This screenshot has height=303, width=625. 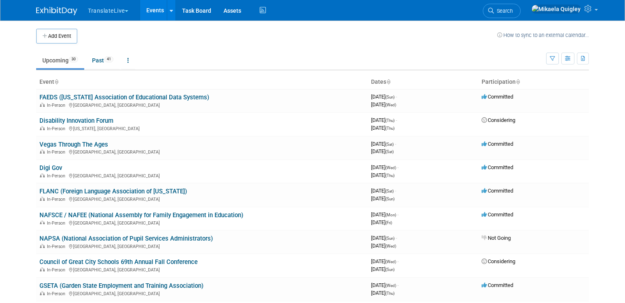 What do you see at coordinates (60, 60) in the screenshot?
I see `a: Upcoming30` at bounding box center [60, 60].